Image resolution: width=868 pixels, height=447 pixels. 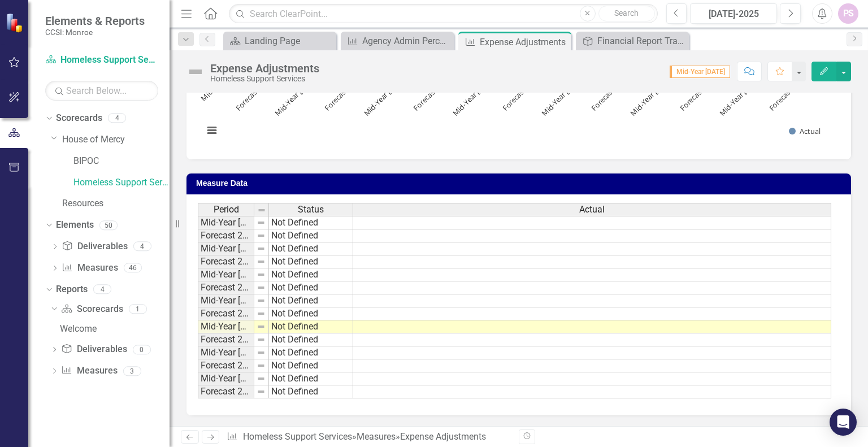 I want to click on a: House of Mercy, so click(x=116, y=140).